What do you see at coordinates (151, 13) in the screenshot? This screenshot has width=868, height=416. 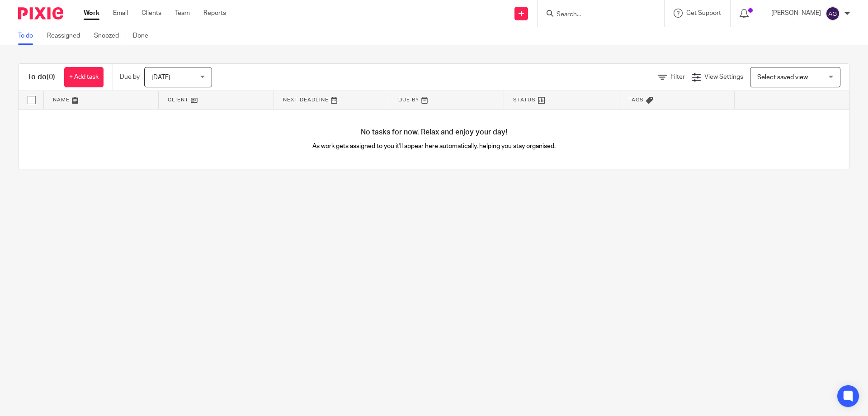 I see `a: Clients` at bounding box center [151, 13].